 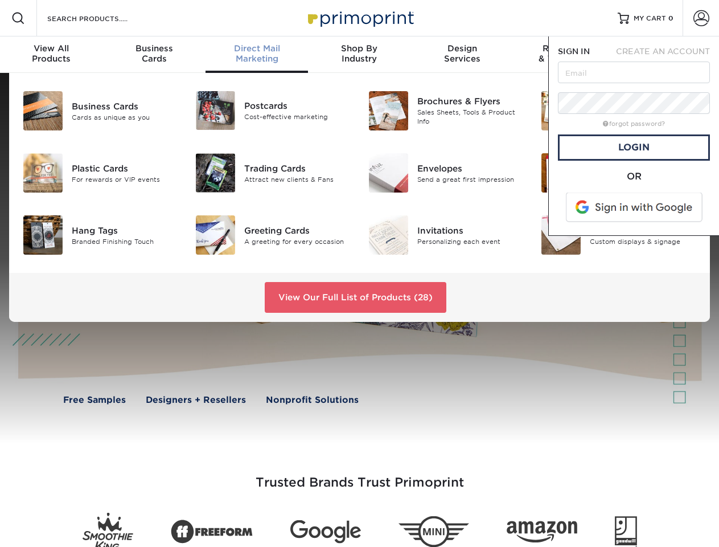 What do you see at coordinates (359, 54) in the screenshot?
I see `div: Industry` at bounding box center [359, 54].